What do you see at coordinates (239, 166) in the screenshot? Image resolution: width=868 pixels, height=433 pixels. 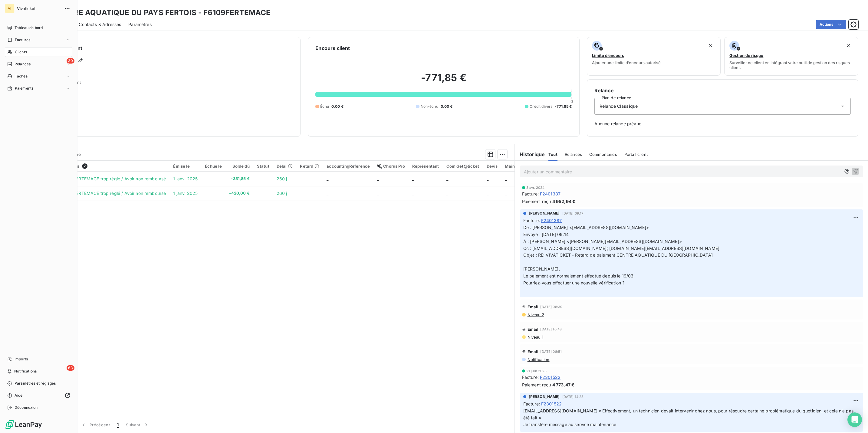 I see `div: Solde dû` at bounding box center [239, 166].